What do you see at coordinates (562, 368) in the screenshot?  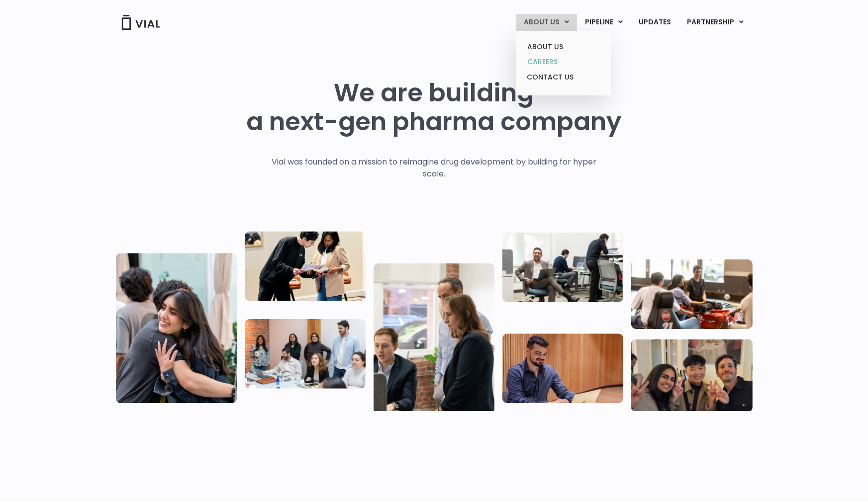 I see `img: Man working at a computer` at bounding box center [562, 368].